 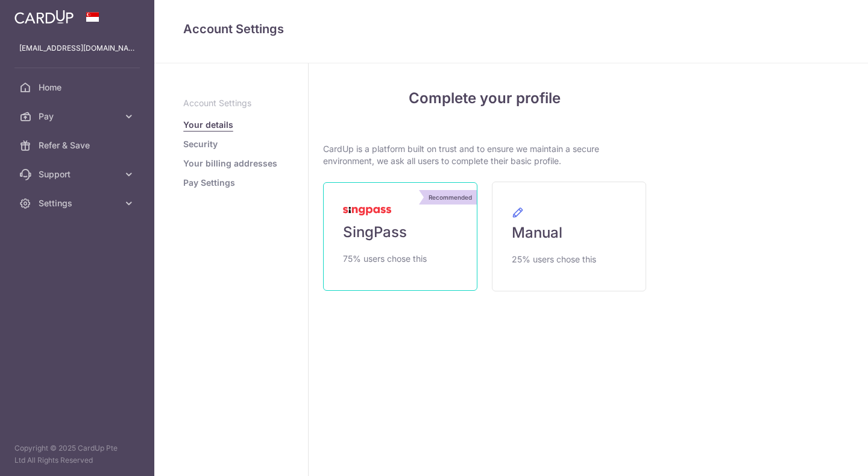 I want to click on a: Security, so click(x=200, y=145).